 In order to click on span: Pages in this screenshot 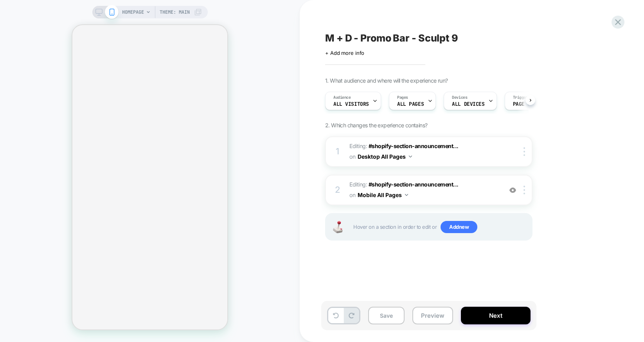, I will do `click(402, 98)`.